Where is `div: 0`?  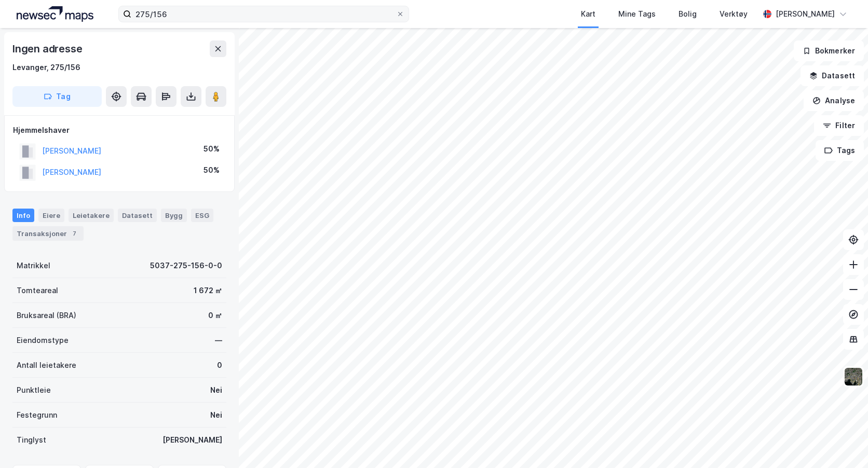
div: 0 is located at coordinates (220, 365).